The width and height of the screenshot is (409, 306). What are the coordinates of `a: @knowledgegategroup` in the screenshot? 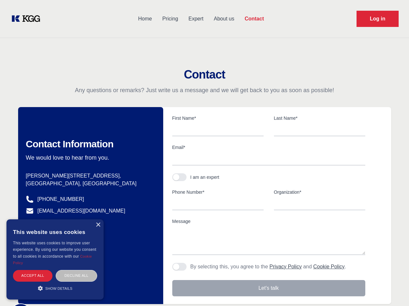 It's located at (58, 222).